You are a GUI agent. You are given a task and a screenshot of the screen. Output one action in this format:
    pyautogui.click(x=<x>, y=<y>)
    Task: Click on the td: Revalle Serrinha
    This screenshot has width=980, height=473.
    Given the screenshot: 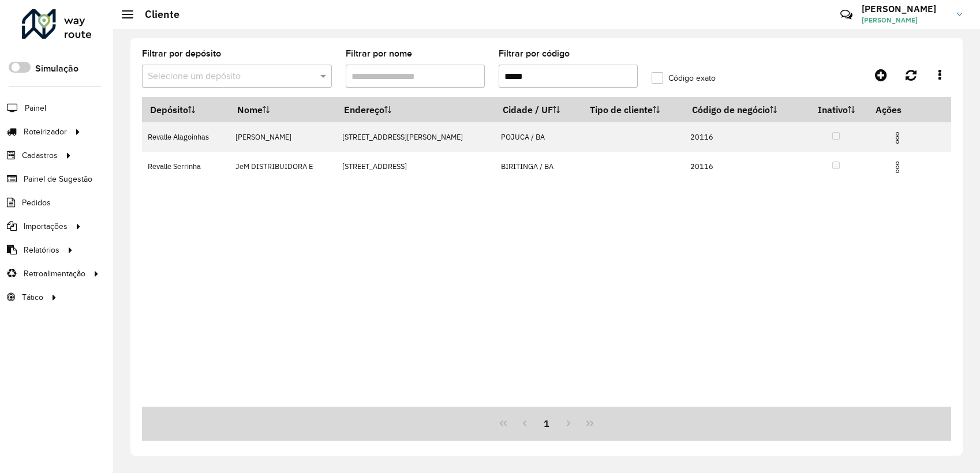 What is the action you would take?
    pyautogui.click(x=186, y=166)
    